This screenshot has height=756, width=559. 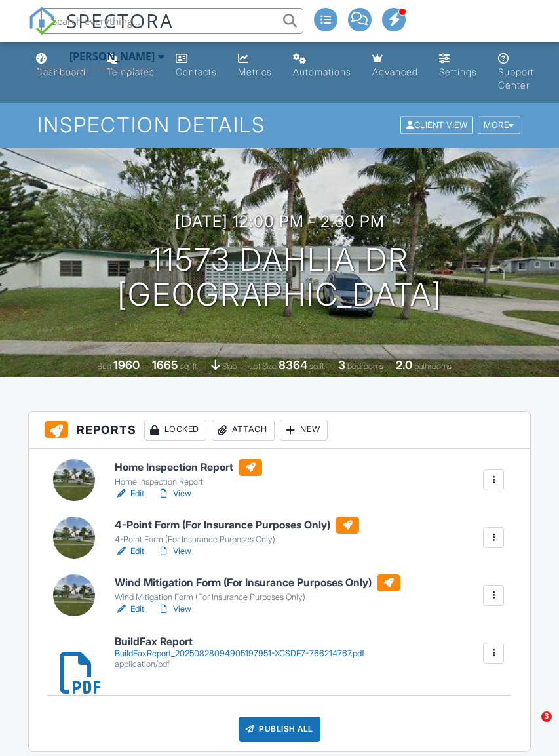 I want to click on a: Metrics, so click(x=255, y=66).